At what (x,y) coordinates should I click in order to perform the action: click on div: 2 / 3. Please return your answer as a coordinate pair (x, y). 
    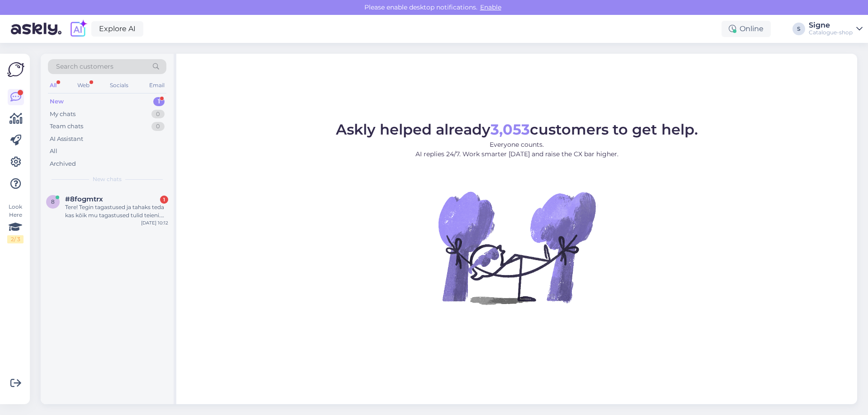
    Looking at the image, I should click on (15, 240).